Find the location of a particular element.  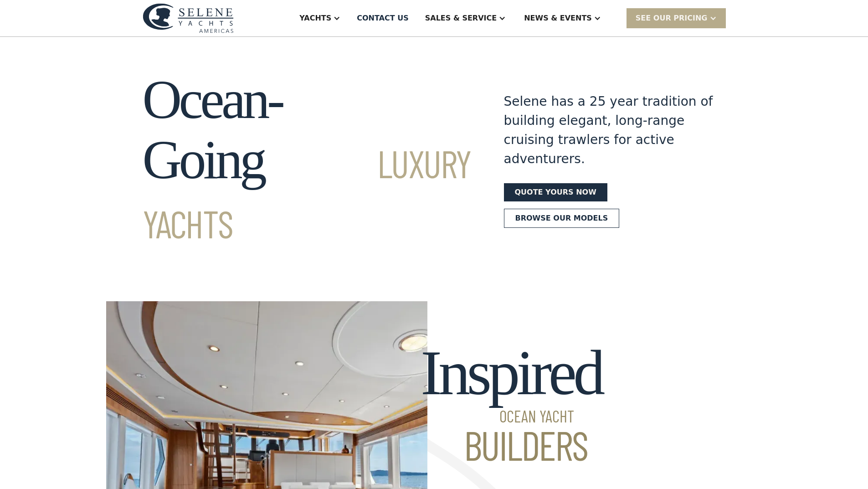

span: Ocean Yacht is located at coordinates (511, 416).